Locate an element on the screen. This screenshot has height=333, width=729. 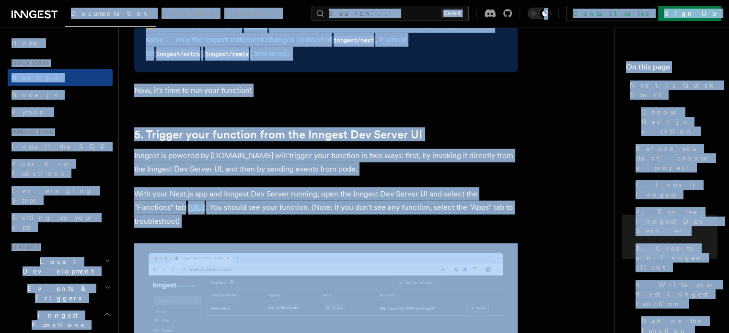
p: 👉 Note that you can import for other frameworks and the rest of the code, in fact, remains the sa... is located at coordinates (326, 40).